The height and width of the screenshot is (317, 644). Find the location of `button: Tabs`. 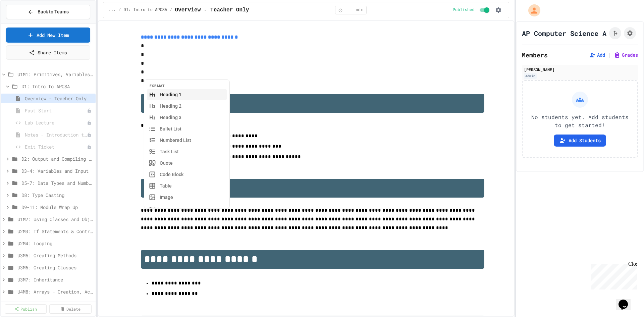

button: Tabs is located at coordinates (187, 209).